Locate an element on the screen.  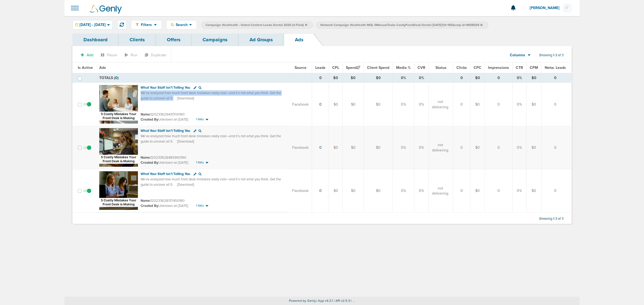
span: CTR is located at coordinates (519, 67).